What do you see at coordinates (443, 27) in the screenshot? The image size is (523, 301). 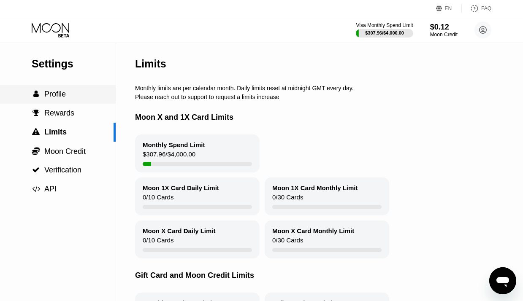 I see `div: $0.12` at bounding box center [443, 27].